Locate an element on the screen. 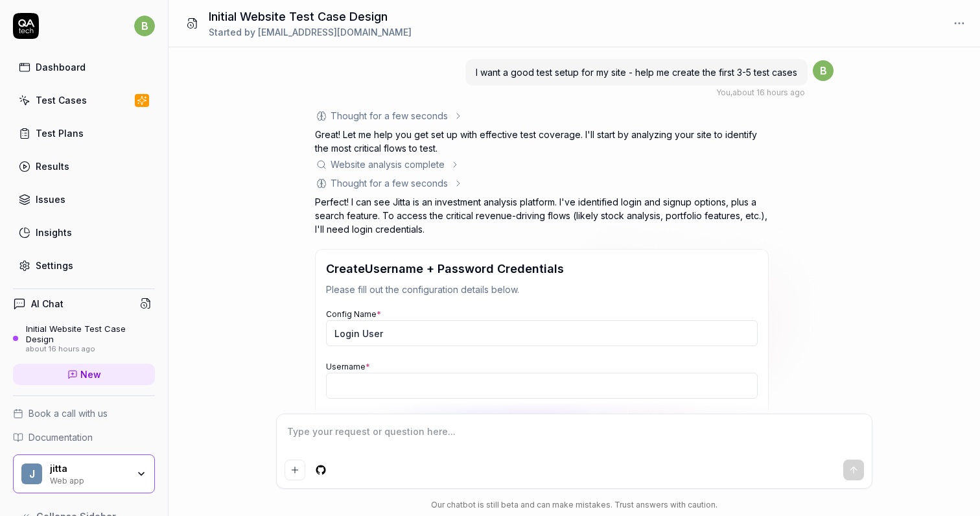 Image resolution: width=980 pixels, height=516 pixels. h1: Initial Website Test Case Design is located at coordinates (310, 16).